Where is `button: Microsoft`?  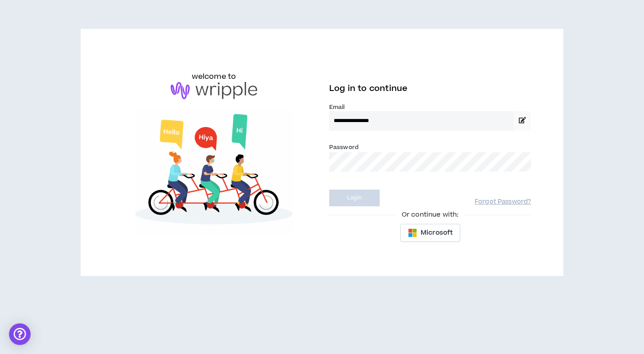 button: Microsoft is located at coordinates (430, 233).